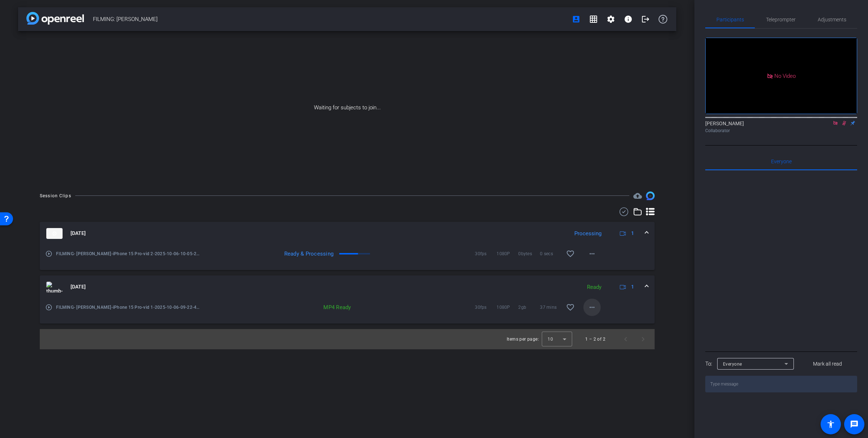  What do you see at coordinates (626, 339) in the screenshot?
I see `button: Previous page` at bounding box center [626, 339].